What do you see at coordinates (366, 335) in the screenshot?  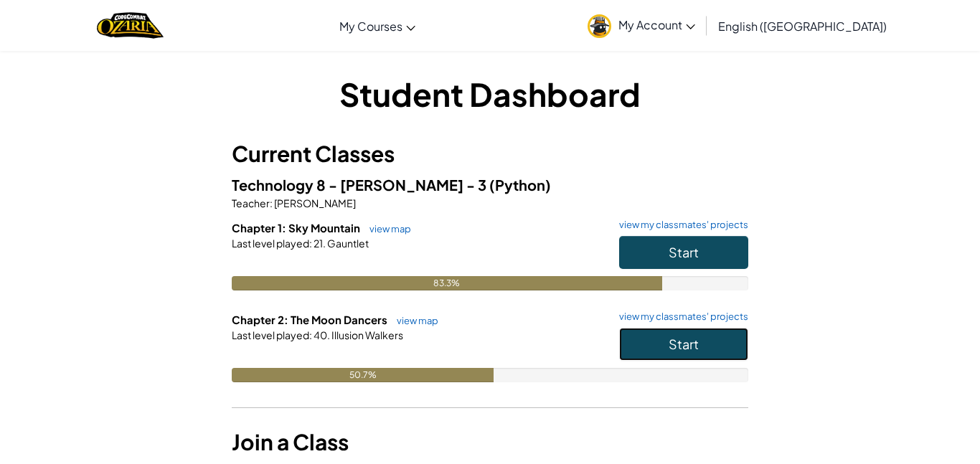 I see `span: Illusion Walkers` at bounding box center [366, 335].